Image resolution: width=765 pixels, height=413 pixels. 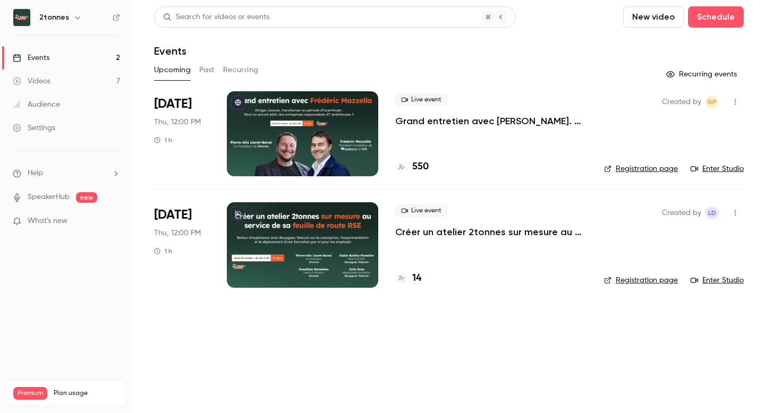 I want to click on span: Louis de Jabrun, so click(x=712, y=213).